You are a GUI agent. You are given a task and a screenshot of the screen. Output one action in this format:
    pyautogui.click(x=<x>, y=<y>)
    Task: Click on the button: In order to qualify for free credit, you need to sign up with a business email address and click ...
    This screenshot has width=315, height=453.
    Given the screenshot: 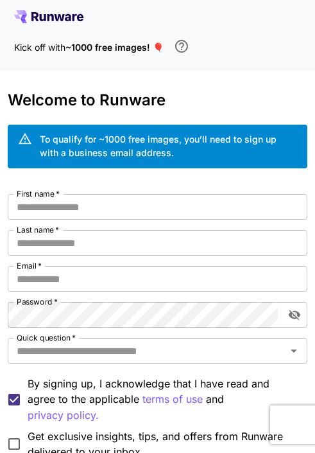 What is the action you would take?
    pyautogui.click(x=182, y=46)
    